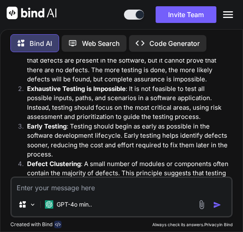 The height and width of the screenshot is (232, 243). I want to click on strong: Defect Clustering, so click(54, 163).